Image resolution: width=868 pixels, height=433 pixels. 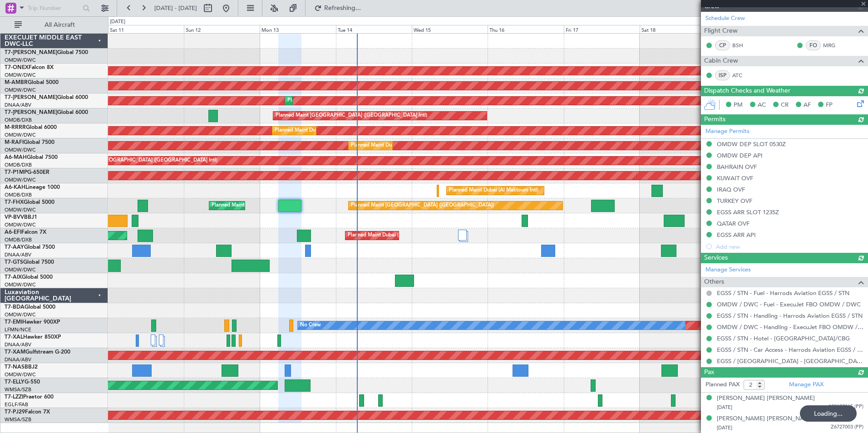 What do you see at coordinates (31, 157) in the screenshot?
I see `a: A6-MAHGlobal 7500` at bounding box center [31, 157].